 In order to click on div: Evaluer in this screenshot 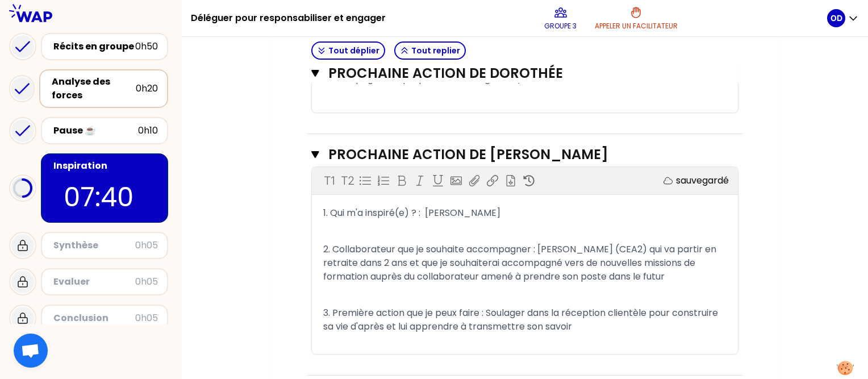, I will do `click(94, 282)`.